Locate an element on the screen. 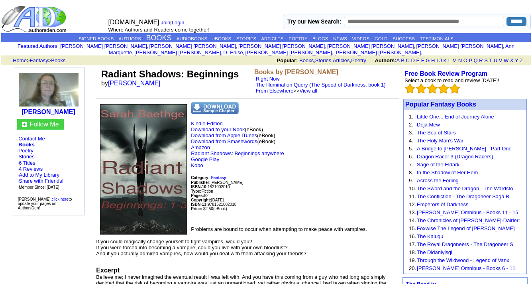 Image resolution: width=532 pixels, height=284 pixels. a: Download from Smashwords is located at coordinates (224, 141).